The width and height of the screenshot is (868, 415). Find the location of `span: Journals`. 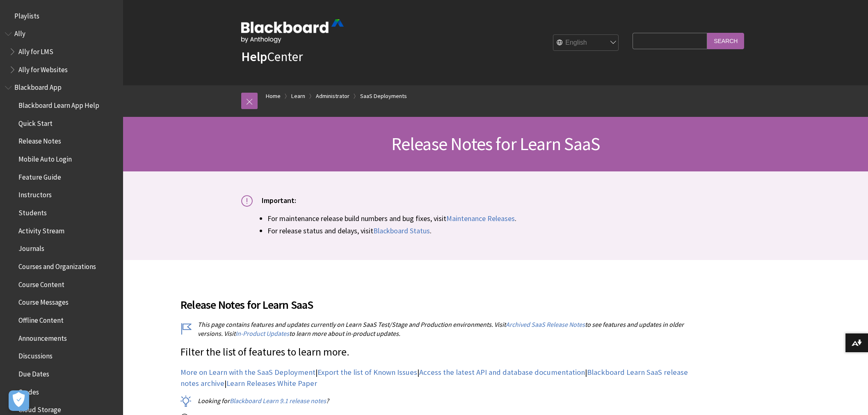

span: Journals is located at coordinates (31, 247).